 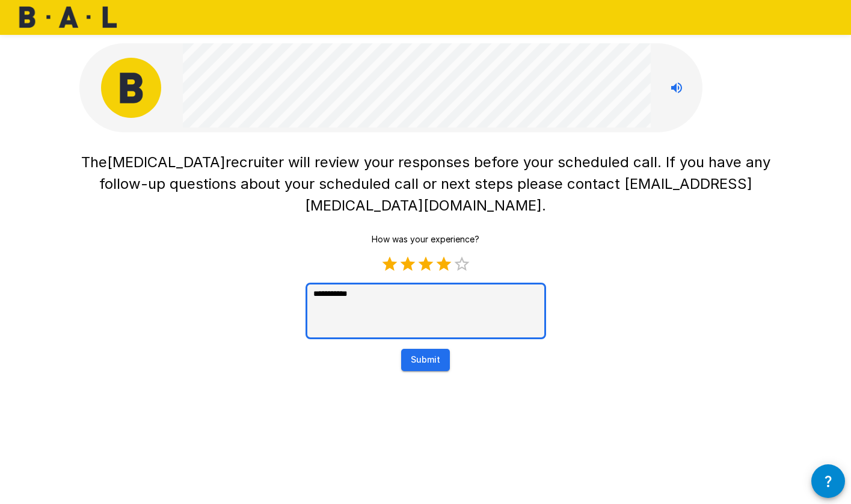 I want to click on p: How was your experience?, so click(x=425, y=239).